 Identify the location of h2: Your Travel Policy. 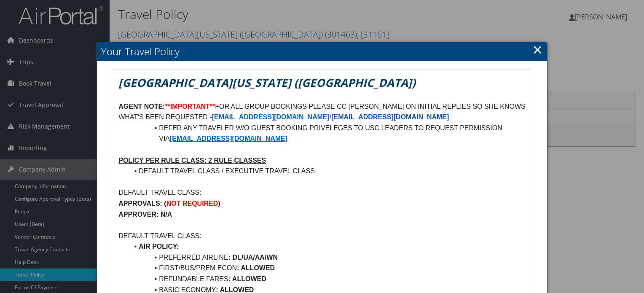
(322, 52).